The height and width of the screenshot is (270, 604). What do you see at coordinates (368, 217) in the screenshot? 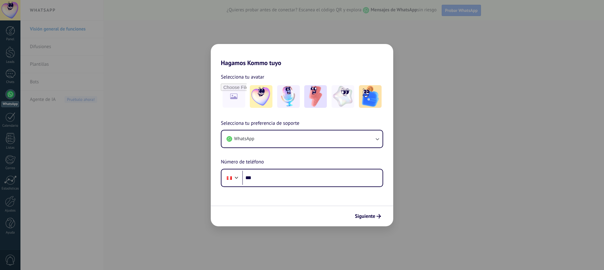
I see `button: Siguiente` at bounding box center [368, 217].